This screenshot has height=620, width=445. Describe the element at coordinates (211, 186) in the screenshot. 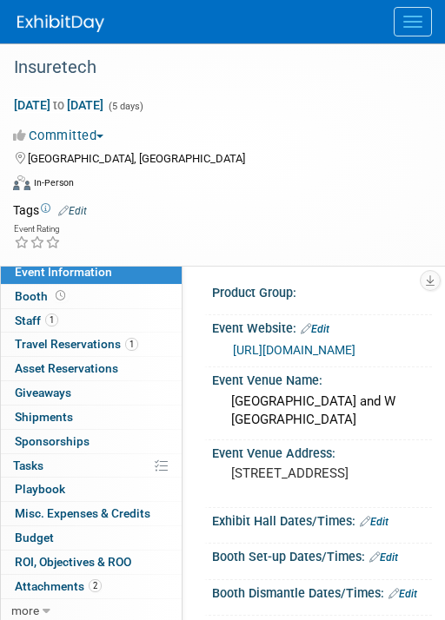

I see `div: Event Format` at that location.